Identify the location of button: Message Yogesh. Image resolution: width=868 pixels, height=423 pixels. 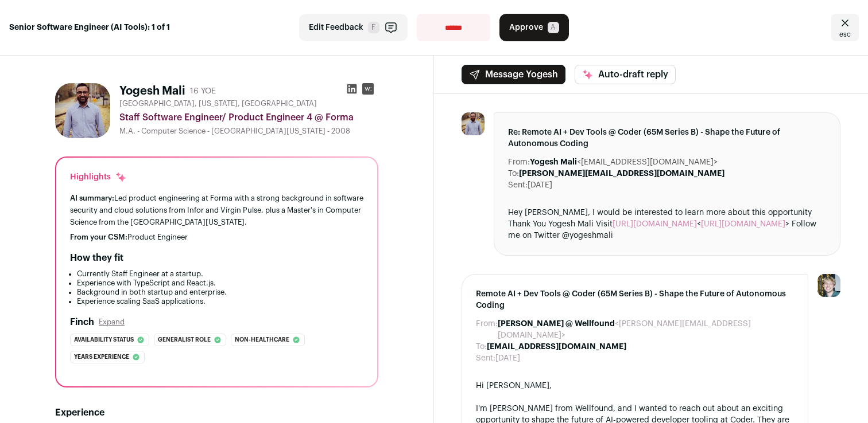
(513, 75).